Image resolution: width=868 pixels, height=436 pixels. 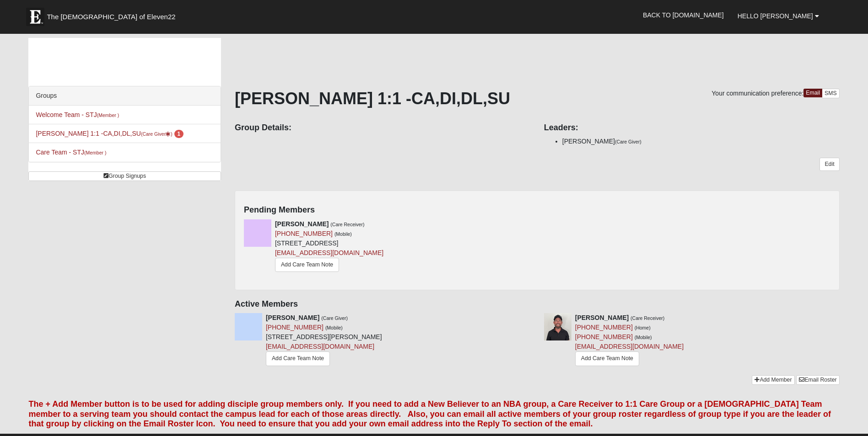 What do you see at coordinates (71, 152) in the screenshot?
I see `a: Care Team - STJ(Member )` at bounding box center [71, 152].